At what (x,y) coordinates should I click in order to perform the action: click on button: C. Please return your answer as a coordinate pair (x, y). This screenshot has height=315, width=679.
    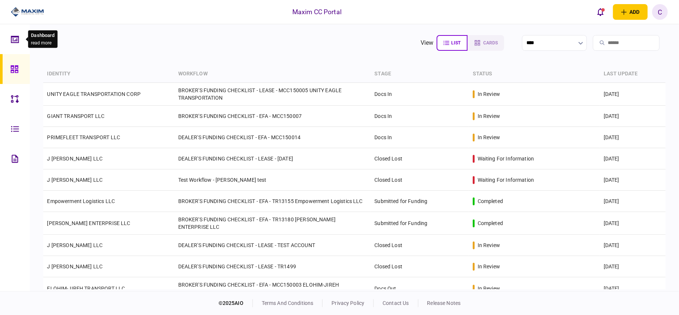
    Looking at the image, I should click on (660, 12).